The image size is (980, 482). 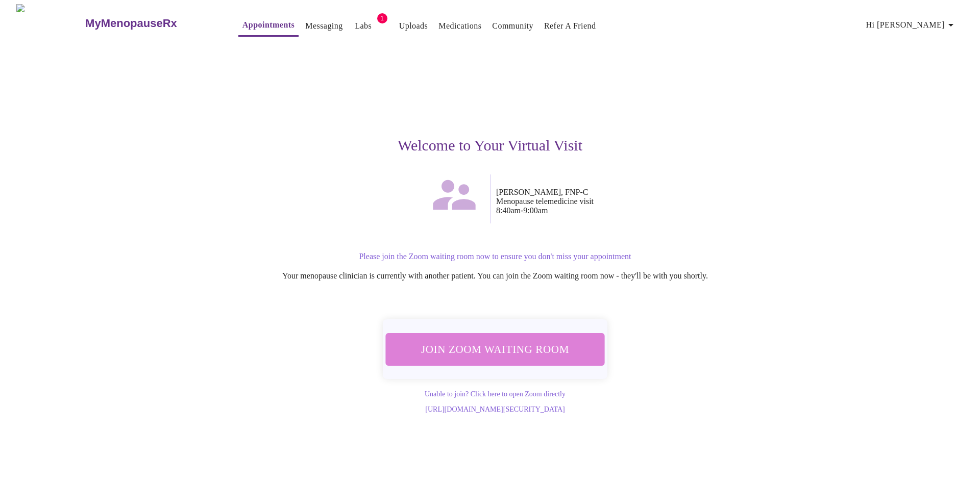 What do you see at coordinates (459, 26) in the screenshot?
I see `a: Medications` at bounding box center [459, 26].